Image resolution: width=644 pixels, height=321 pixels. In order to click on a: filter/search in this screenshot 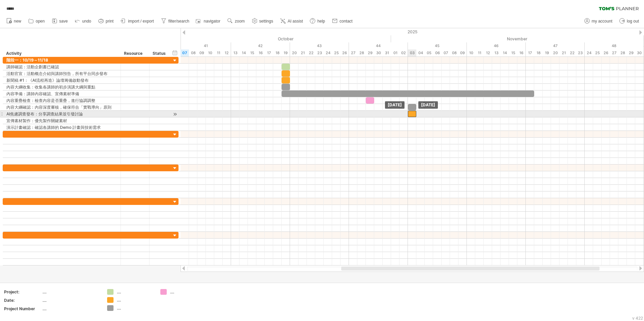, I will do `click(175, 21)`.